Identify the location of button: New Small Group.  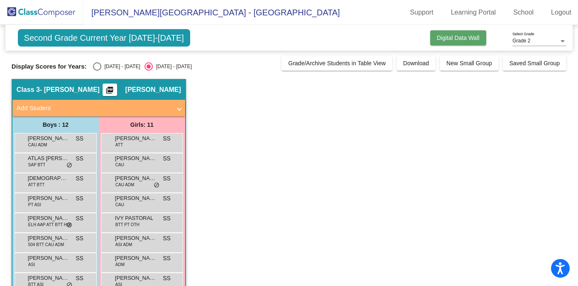
(469, 63).